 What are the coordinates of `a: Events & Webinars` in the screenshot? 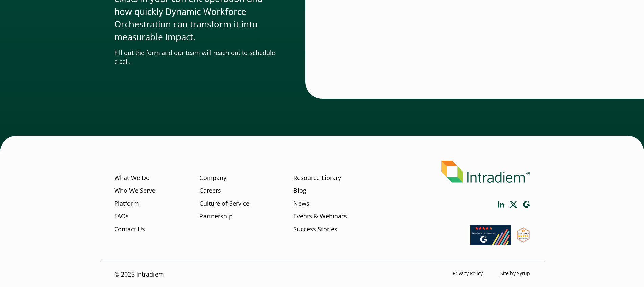 It's located at (320, 216).